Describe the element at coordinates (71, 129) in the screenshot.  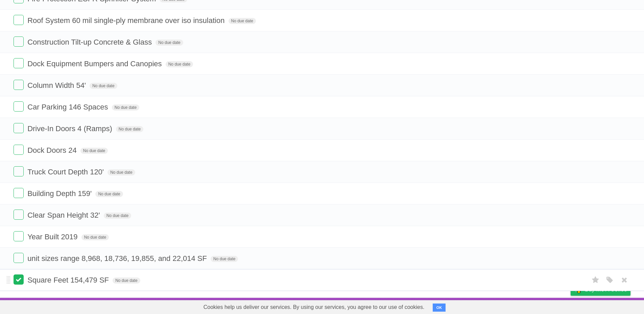
I see `span: Drive-In Doors 4 (Ramps)` at that location.